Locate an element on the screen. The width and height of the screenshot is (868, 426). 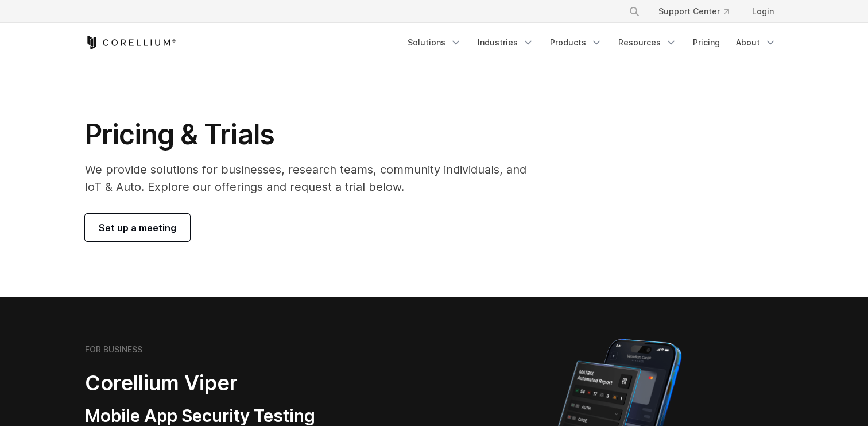
p: We provide solutions for businesses, research teams, community individuals, and IoT & Auto. Explo... is located at coordinates (314, 178).